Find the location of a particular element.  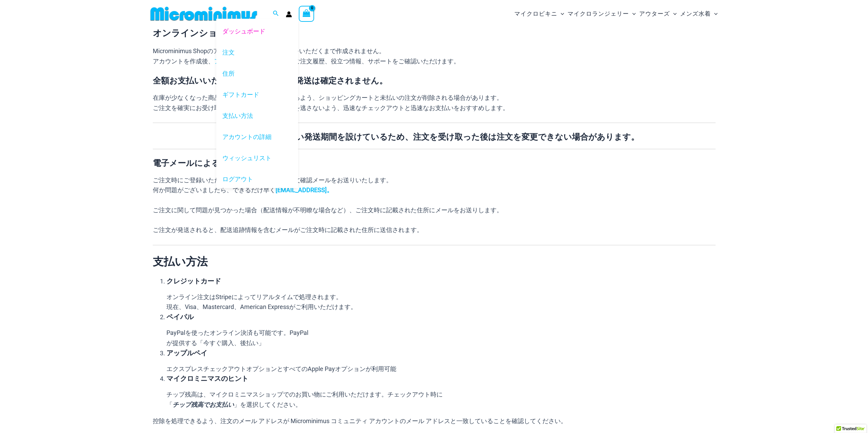

font: 注文 is located at coordinates (228, 52).